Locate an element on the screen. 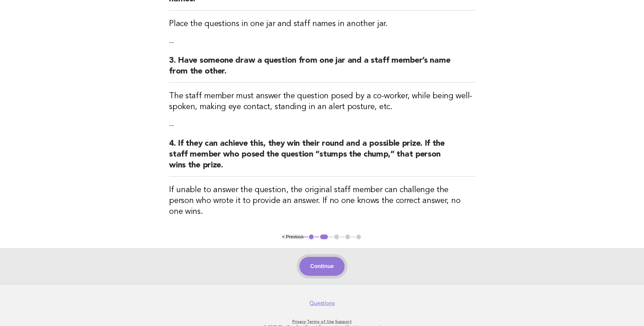 The width and height of the screenshot is (644, 326). button: < Previous is located at coordinates (293, 237).